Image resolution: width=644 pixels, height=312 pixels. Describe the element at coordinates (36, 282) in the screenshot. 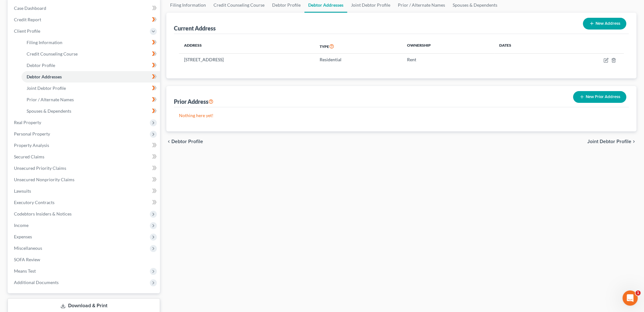

I see `span: Additional Documents` at that location.